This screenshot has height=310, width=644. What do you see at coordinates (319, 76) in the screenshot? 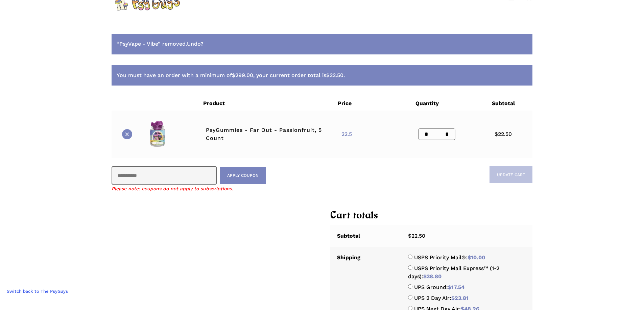
I see `div: You must have an order with a minimum of , your current order total is .` at bounding box center [319, 76].